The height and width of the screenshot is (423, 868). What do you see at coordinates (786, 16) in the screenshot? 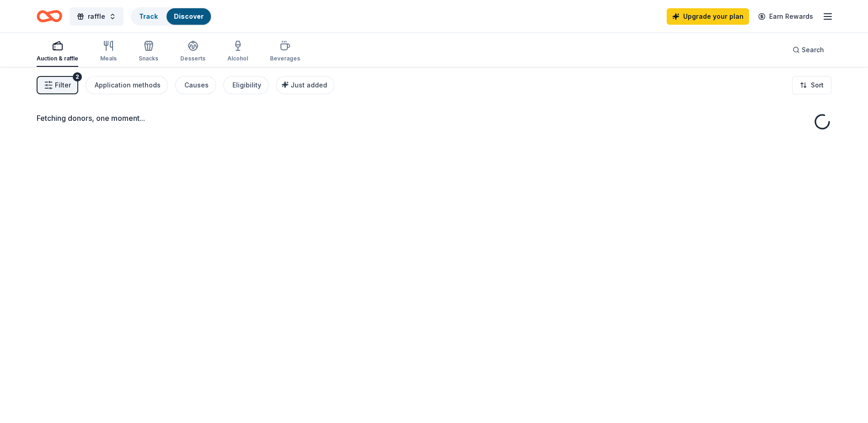
I see `a: Earn Rewards` at bounding box center [786, 16].